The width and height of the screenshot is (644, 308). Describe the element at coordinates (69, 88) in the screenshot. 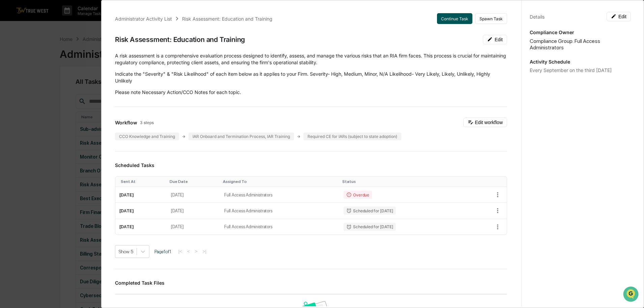

I see `span: Attestations` at that location.